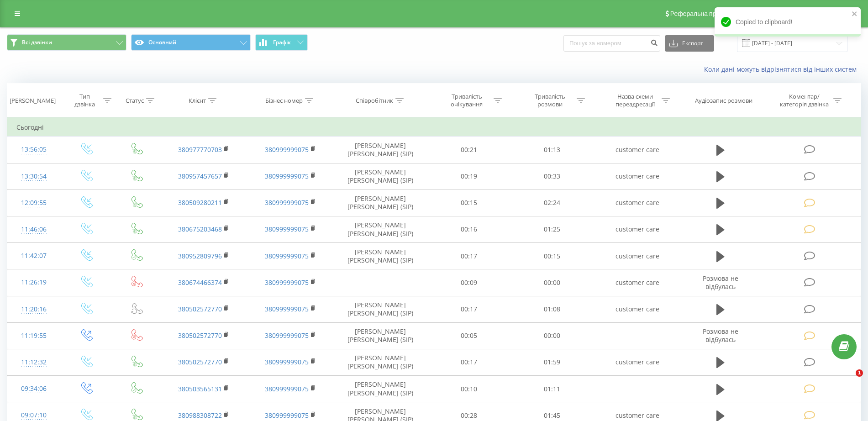 This screenshot has height=421, width=868. I want to click on div: Тривалість розмови, so click(550, 101).